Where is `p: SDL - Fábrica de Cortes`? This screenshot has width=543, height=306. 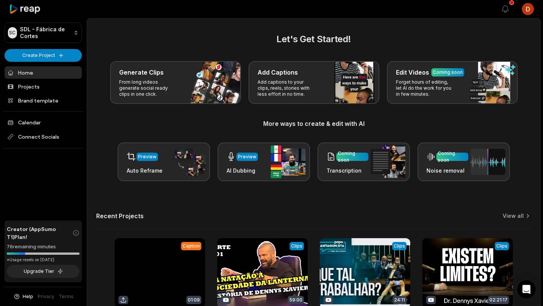
p: SDL - Fábrica de Cortes is located at coordinates (45, 33).